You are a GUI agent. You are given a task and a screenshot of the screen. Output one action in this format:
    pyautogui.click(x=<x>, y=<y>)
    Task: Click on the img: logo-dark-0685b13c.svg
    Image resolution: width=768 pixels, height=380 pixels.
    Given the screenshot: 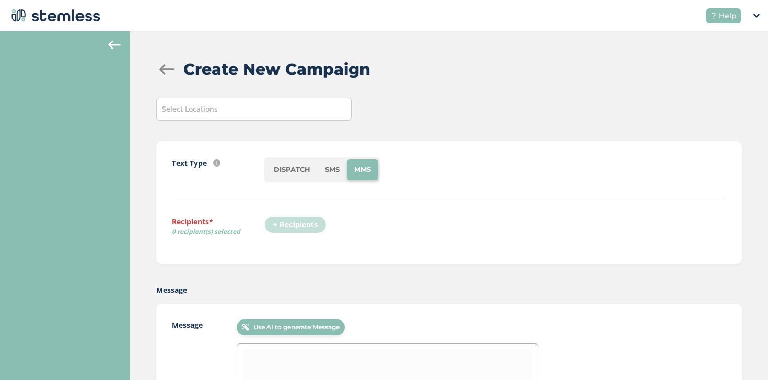 What is the action you would take?
    pyautogui.click(x=54, y=16)
    